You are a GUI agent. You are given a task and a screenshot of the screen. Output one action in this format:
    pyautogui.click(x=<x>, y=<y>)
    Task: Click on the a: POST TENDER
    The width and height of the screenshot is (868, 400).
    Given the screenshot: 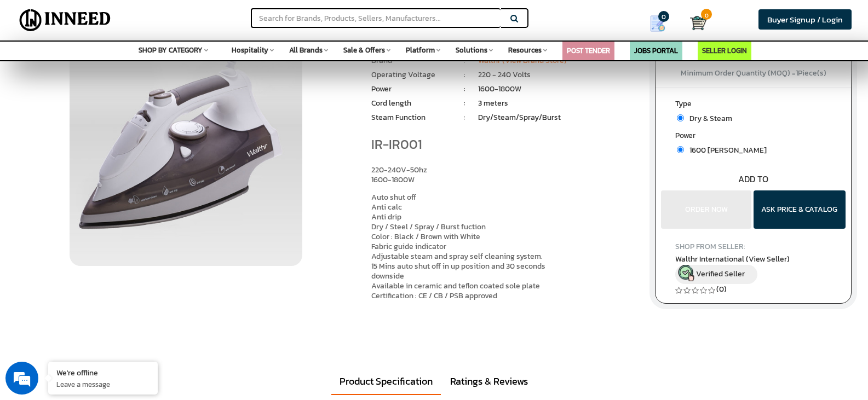 What is the action you would take?
    pyautogui.click(x=588, y=51)
    